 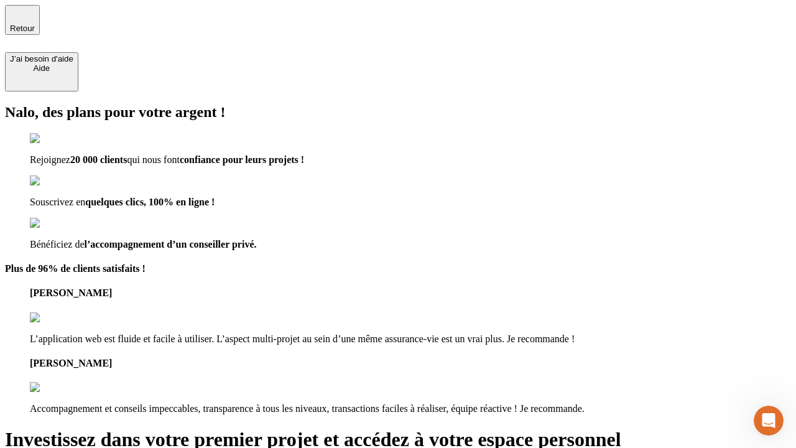 What do you see at coordinates (410, 409) in the screenshot?
I see `p: Accompagnement et conseils impeccables, transparence à tous les niveaux, transactions faciles à r...` at bounding box center [410, 409].